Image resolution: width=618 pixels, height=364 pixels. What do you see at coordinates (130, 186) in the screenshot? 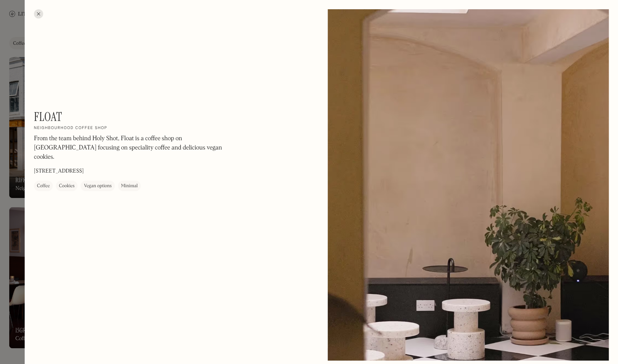
I see `div: Minimal` at bounding box center [130, 186].